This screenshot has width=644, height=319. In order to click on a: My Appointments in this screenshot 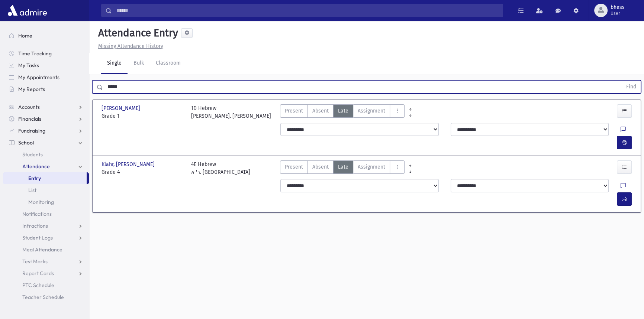, I will do `click(46, 77)`.